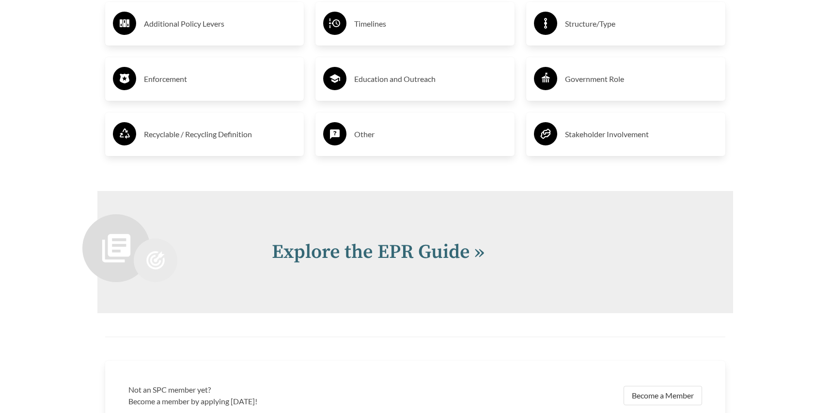 The height and width of the screenshot is (413, 830). I want to click on h3: Stakeholder Involvement, so click(641, 134).